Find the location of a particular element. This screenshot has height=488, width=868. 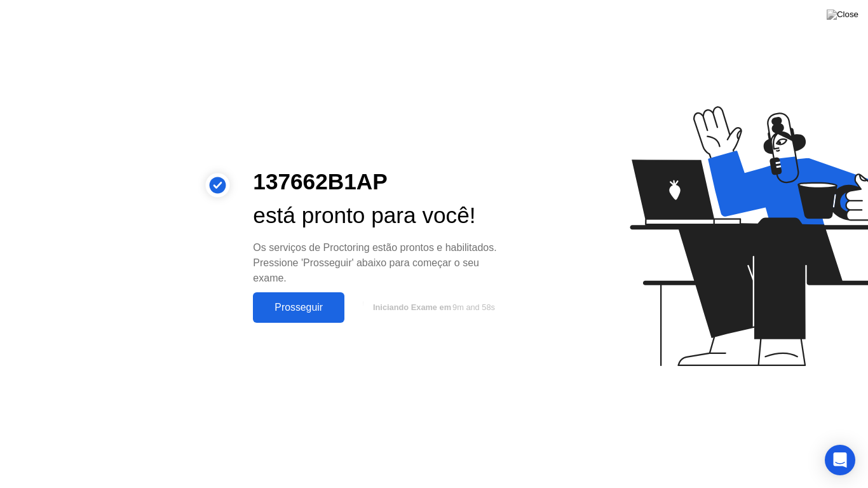

div: está pronto para você! is located at coordinates (376, 215).